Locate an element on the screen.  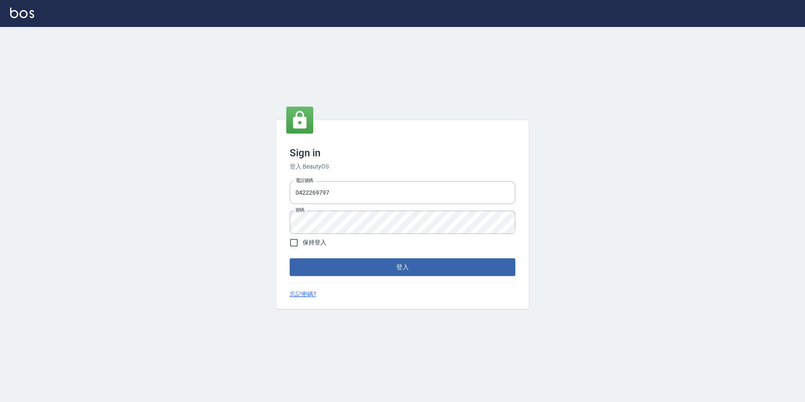
label: 密碼 is located at coordinates (300, 210).